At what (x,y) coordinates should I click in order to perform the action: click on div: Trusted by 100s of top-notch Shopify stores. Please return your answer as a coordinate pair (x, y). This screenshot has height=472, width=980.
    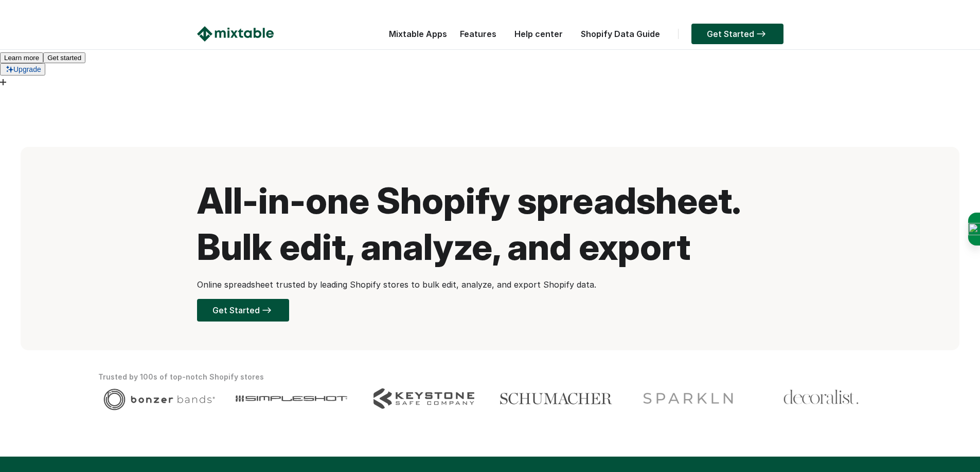
    Looking at the image, I should click on (490, 377).